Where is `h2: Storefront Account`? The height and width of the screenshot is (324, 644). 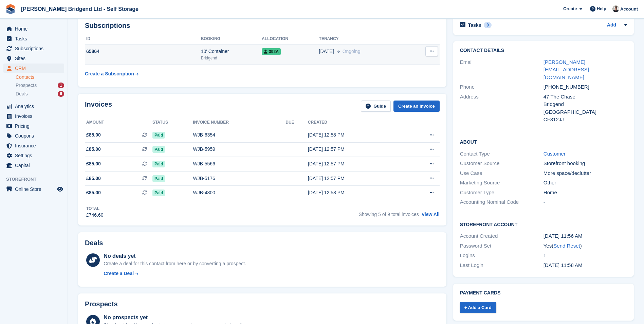
h2: Storefront Account is located at coordinates (543, 224).